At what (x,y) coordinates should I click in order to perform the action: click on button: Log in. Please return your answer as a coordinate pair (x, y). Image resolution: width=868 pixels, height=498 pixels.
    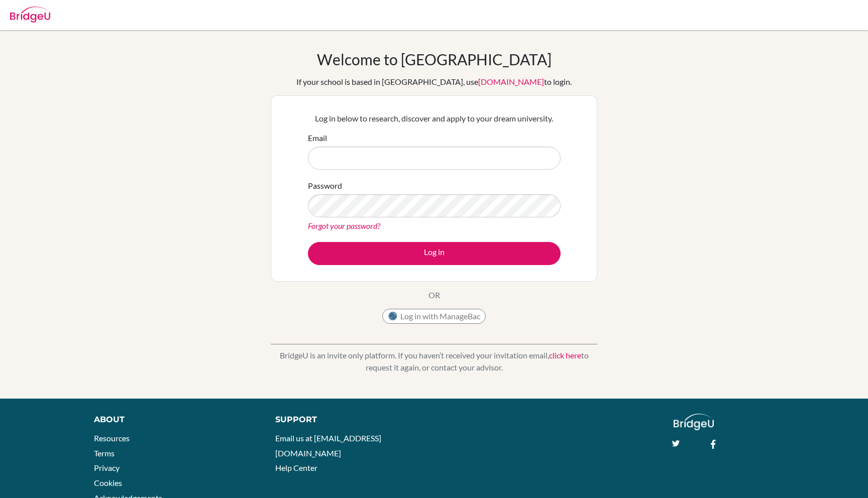
    Looking at the image, I should click on (434, 254).